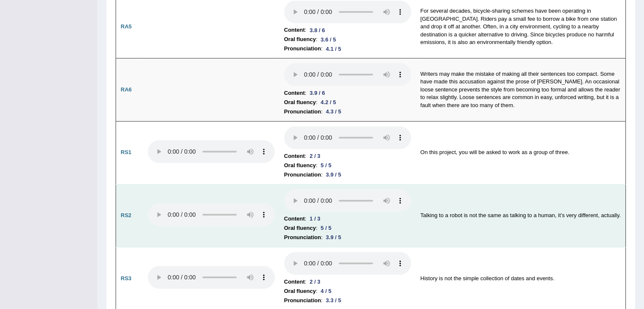  I want to click on td: Writers may make the mistake of making all their sentences too compact. Some have made this accus..., so click(521, 89).